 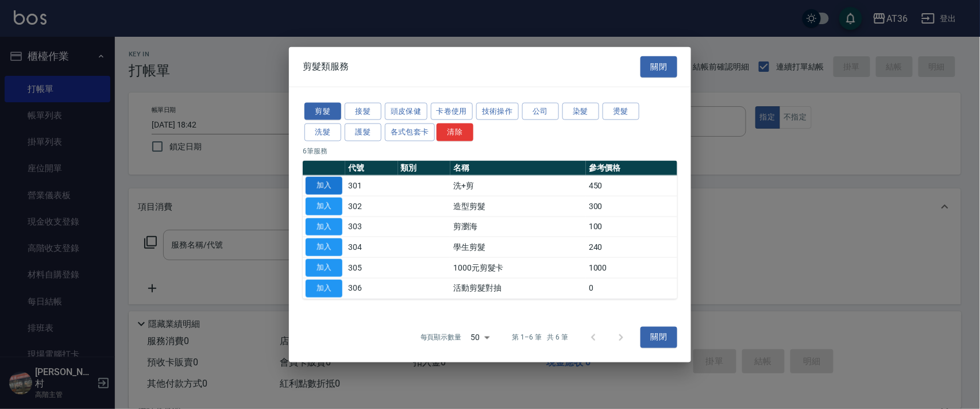 What do you see at coordinates (371, 185) in the screenshot?
I see `td: 301` at bounding box center [371, 185].